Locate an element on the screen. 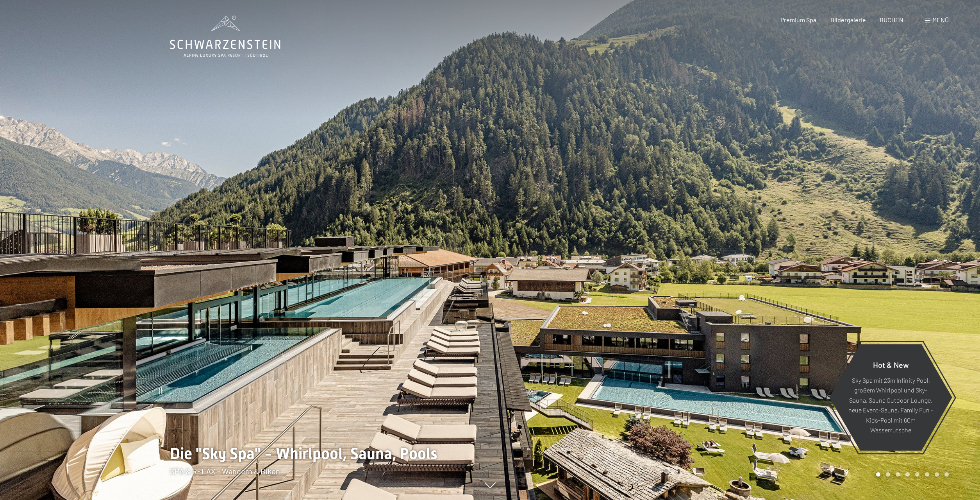 The image size is (980, 500). span: Hot & New is located at coordinates (891, 364).